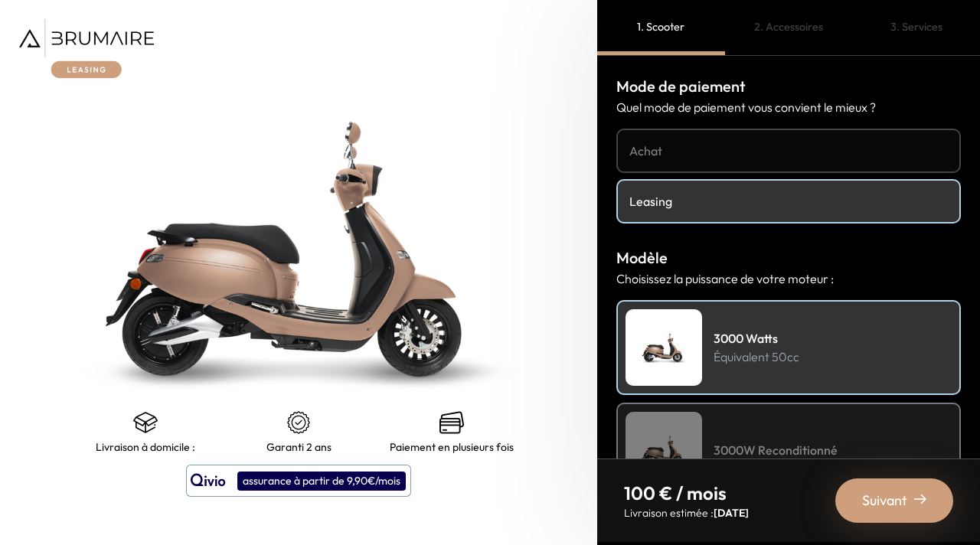  I want to click on p: Quel mode de paiement vous convient le mieux ?, so click(788, 107).